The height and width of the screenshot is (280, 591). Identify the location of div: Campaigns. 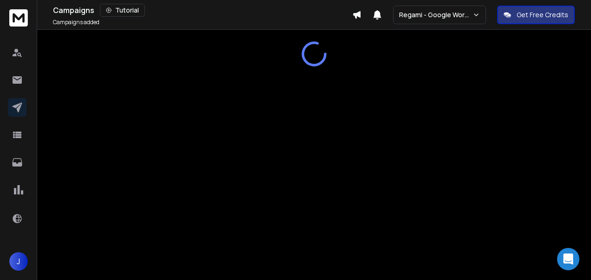
(202, 10).